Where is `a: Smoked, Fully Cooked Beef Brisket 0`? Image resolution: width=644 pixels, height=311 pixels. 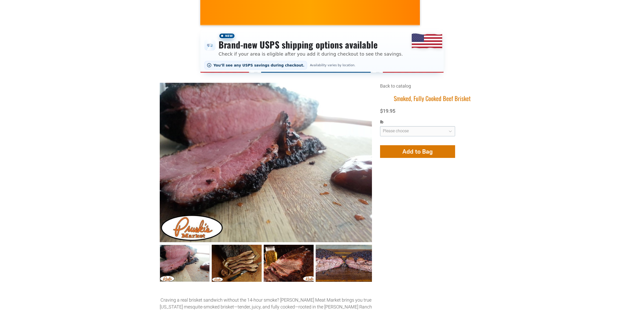
a: Smoked, Fully Cooked Beef Brisket 0 is located at coordinates (184, 263).